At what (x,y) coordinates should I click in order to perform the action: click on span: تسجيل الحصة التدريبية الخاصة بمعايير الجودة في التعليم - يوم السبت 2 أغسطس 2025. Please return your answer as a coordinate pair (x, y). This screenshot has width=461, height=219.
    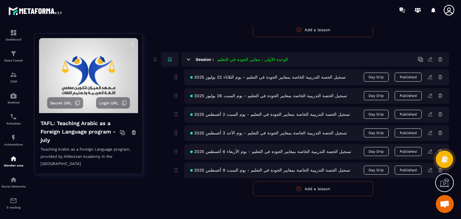
    Looking at the image, I should click on (270, 114).